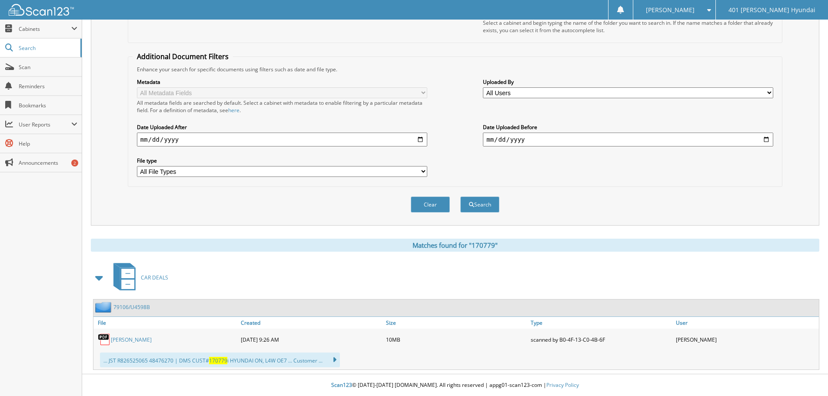 This screenshot has width=828, height=396. Describe the element at coordinates (104, 307) in the screenshot. I see `img: folder2.png` at that location.